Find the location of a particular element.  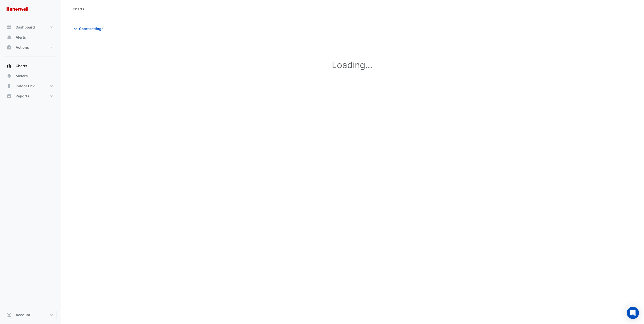

app-icon: Charts is located at coordinates (9, 66).